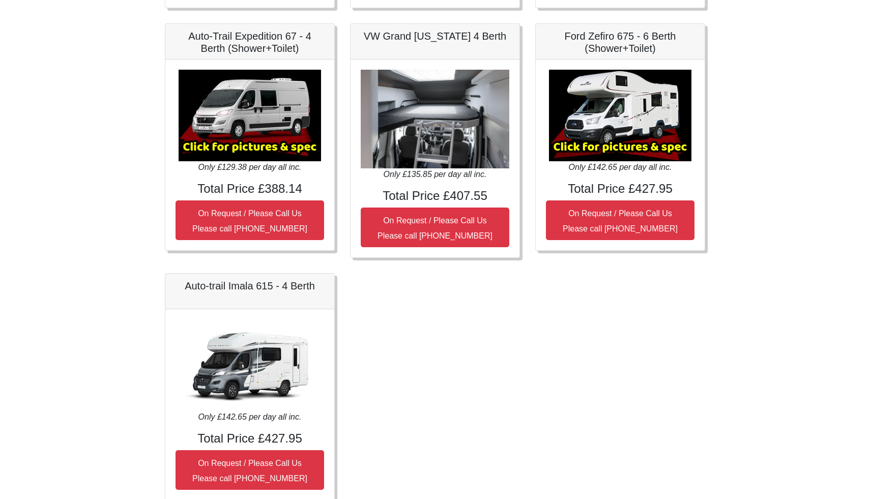 This screenshot has height=499, width=870. I want to click on h4: Total Price £388.14, so click(250, 189).